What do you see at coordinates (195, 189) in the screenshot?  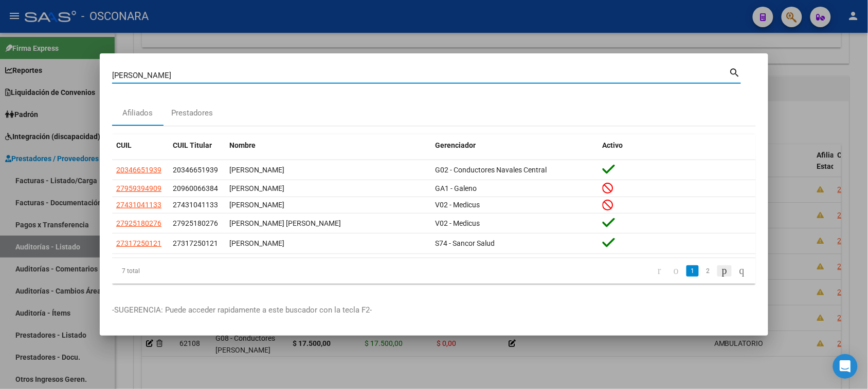 I see `span: 20960066384` at bounding box center [195, 189].